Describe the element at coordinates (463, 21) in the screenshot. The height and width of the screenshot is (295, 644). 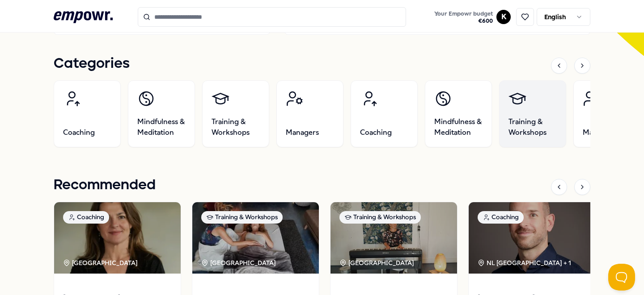
I see `span: € 600` at that location.